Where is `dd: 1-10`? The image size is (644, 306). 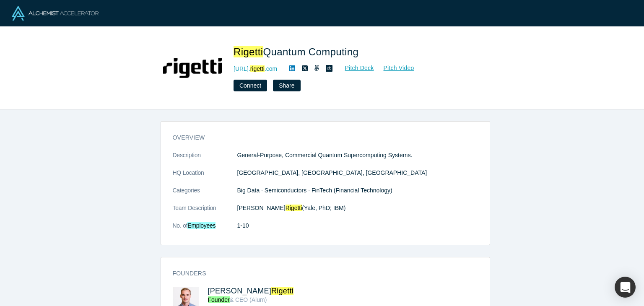 dd: 1-10 is located at coordinates (358, 225).